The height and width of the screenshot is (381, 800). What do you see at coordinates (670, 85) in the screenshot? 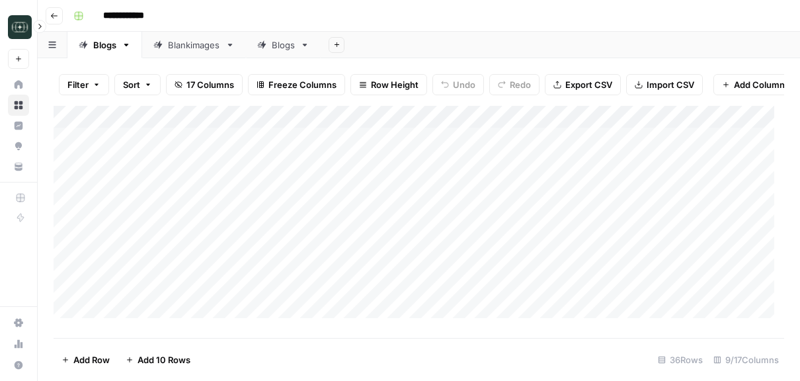
I see `span: Import CSV` at bounding box center [670, 85].